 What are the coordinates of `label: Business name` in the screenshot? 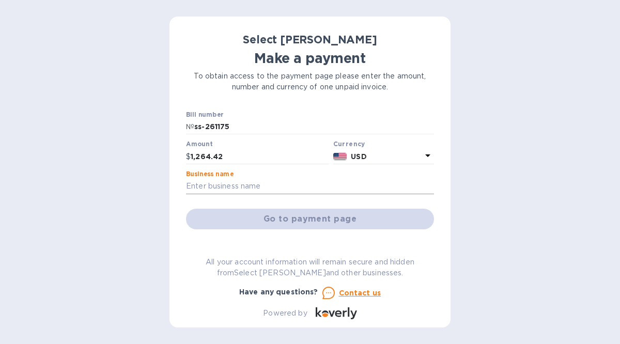 It's located at (210, 174).